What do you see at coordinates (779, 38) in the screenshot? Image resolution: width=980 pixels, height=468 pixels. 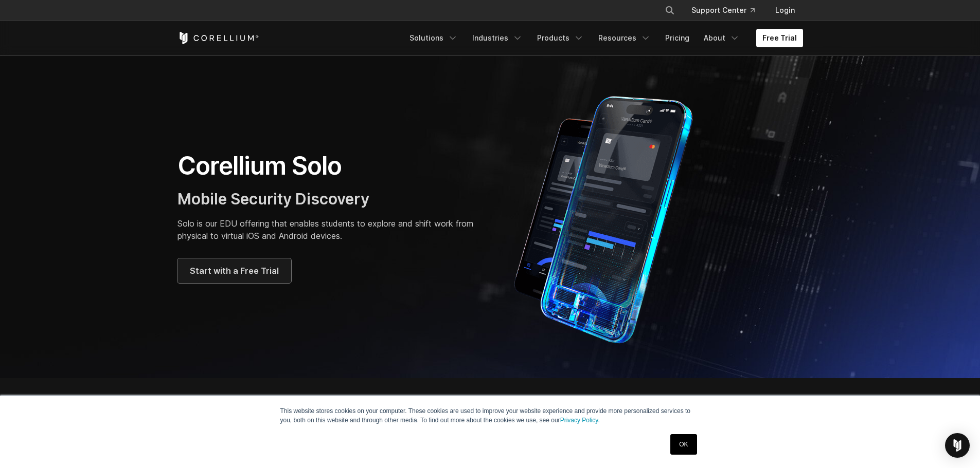 I see `a: Free Trial` at bounding box center [779, 38].